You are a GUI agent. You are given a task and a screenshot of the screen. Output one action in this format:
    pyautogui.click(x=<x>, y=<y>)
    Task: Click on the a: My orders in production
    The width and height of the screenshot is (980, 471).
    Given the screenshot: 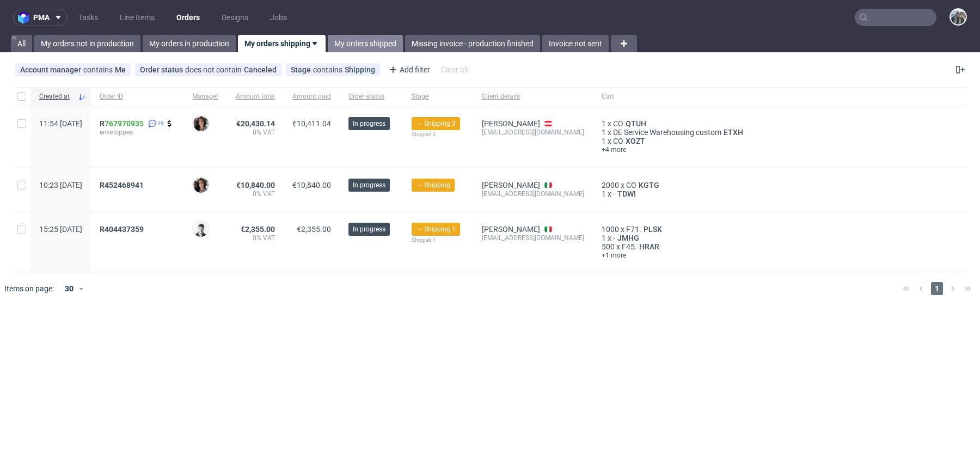 What is the action you would take?
    pyautogui.click(x=189, y=43)
    